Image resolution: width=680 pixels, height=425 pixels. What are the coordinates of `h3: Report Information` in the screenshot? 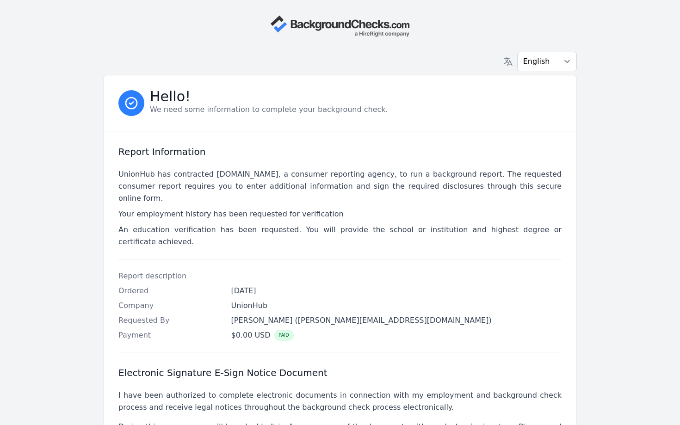 It's located at (340, 152).